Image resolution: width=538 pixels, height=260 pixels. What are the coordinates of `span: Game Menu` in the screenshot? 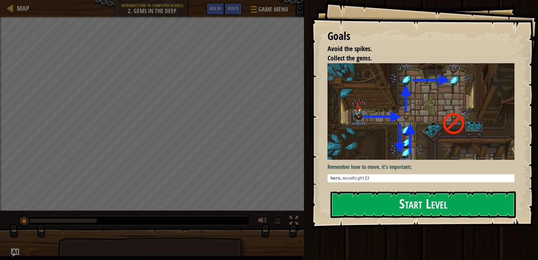 It's located at (273, 9).